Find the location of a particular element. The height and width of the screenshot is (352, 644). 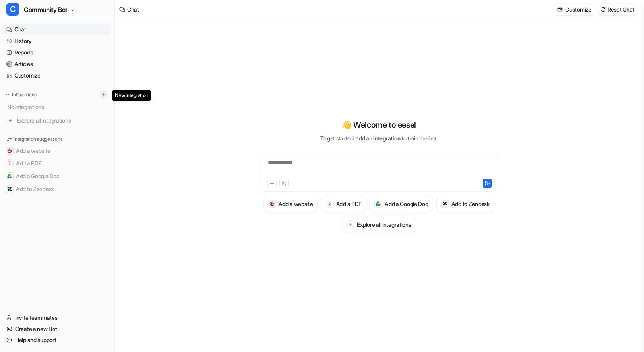

a: Create a new Bot is located at coordinates (57, 329).